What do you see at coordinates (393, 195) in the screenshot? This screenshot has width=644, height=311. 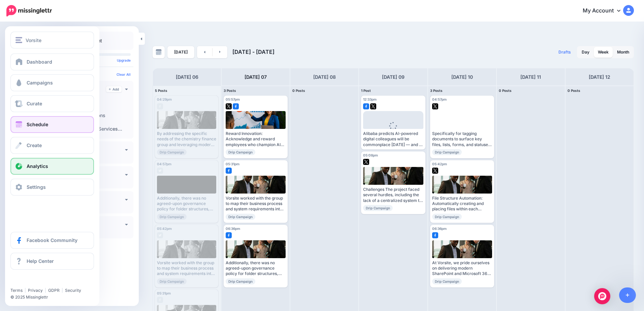 I see `div: Challenges The project faced several hurdles, including the lack of a centralized system to track...` at bounding box center [393, 195].